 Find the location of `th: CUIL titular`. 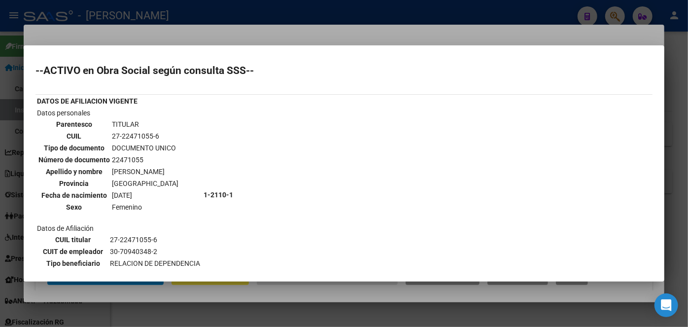

th: CUIL titular is located at coordinates (73, 239).